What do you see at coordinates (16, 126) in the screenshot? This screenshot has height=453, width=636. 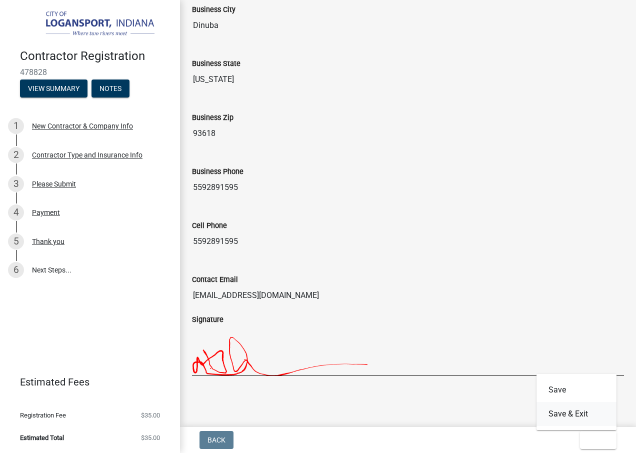 I see `div: 1` at bounding box center [16, 126].